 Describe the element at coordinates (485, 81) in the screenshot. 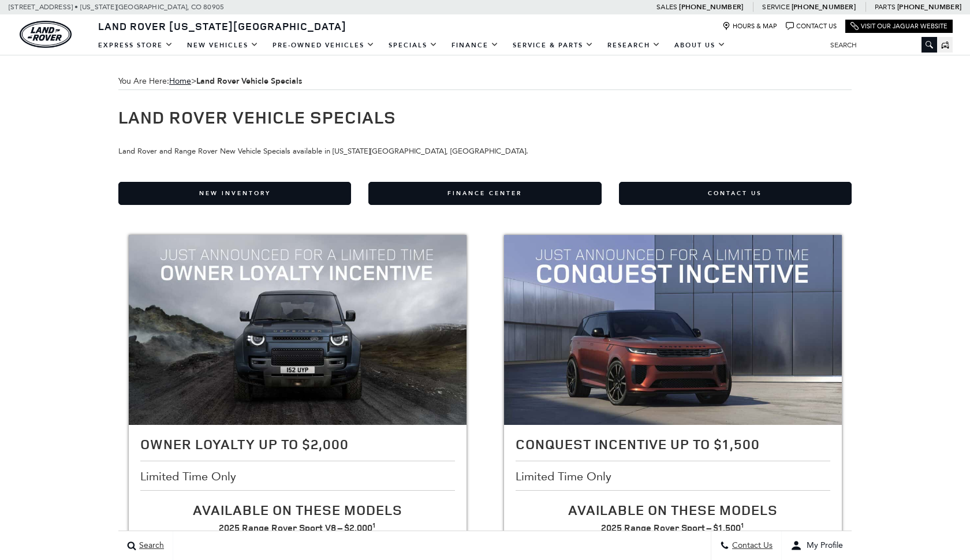

I see `div: Breadcrumbs` at that location.